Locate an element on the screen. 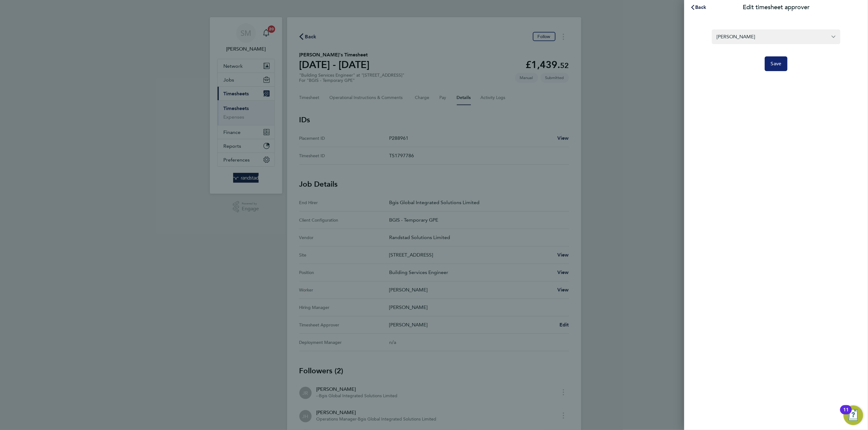 This screenshot has height=430, width=868. button: Save is located at coordinates (776, 64).